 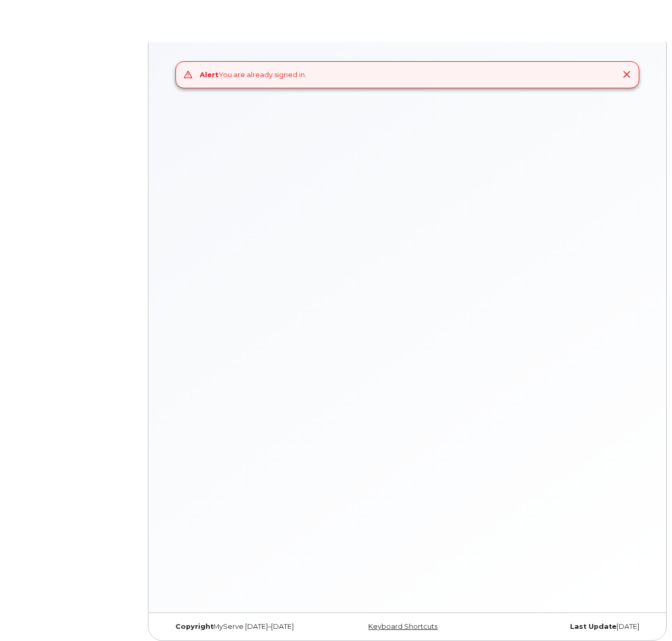 I want to click on a: Keyboard Shortcuts, so click(x=403, y=626).